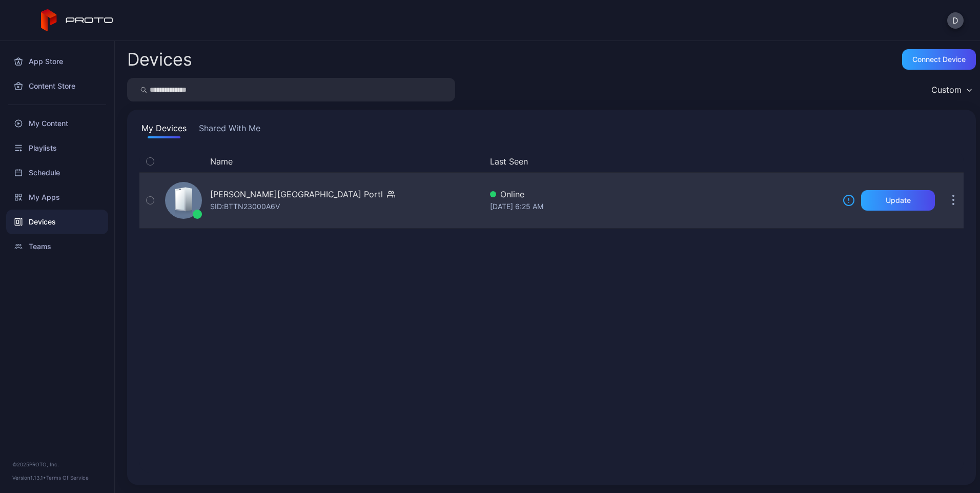 Image resolution: width=980 pixels, height=493 pixels. I want to click on span: Version 1.13.1 •, so click(29, 477).